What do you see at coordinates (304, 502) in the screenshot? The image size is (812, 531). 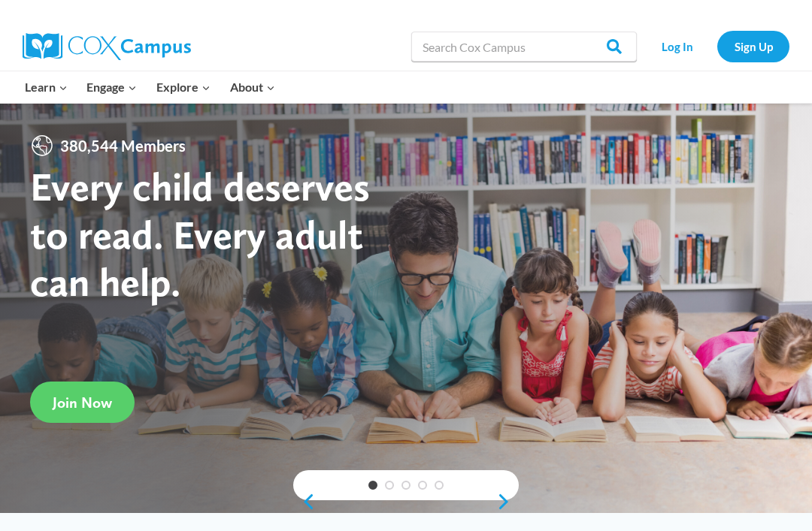 I see `a: previous` at bounding box center [304, 502].